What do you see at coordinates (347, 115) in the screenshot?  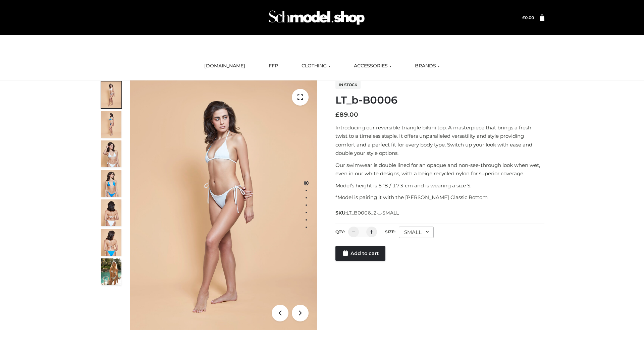 I see `bdi: 89.00` at bounding box center [347, 115].